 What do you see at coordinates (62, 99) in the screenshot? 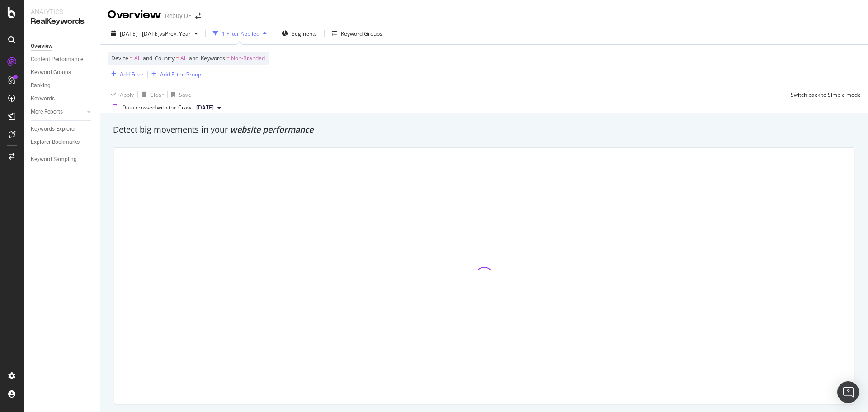
I see `a: Keywords` at bounding box center [62, 99].